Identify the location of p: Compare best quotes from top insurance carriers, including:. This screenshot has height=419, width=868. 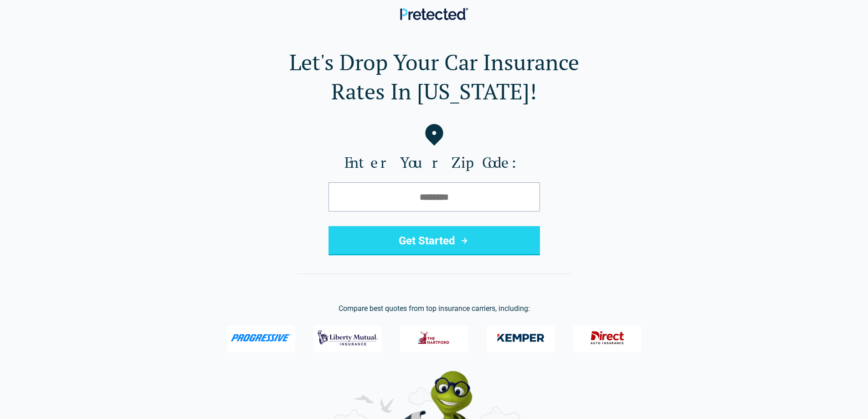
(434, 309).